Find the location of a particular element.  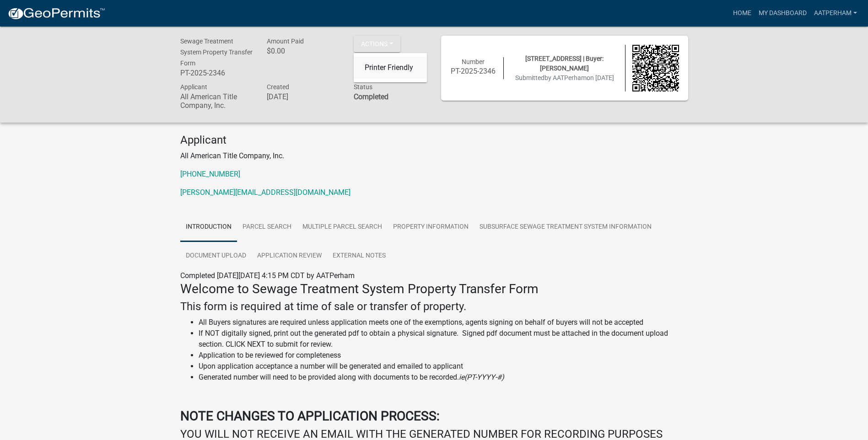

p: All American Title Company, Inc. is located at coordinates (434, 156).